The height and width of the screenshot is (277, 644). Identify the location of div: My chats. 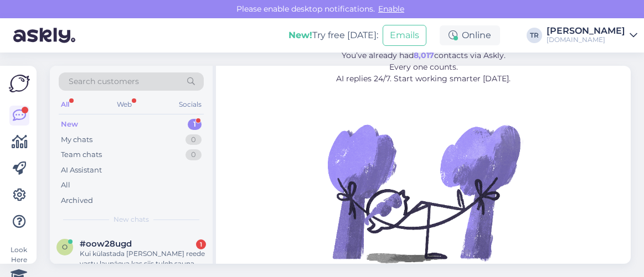
(77, 140).